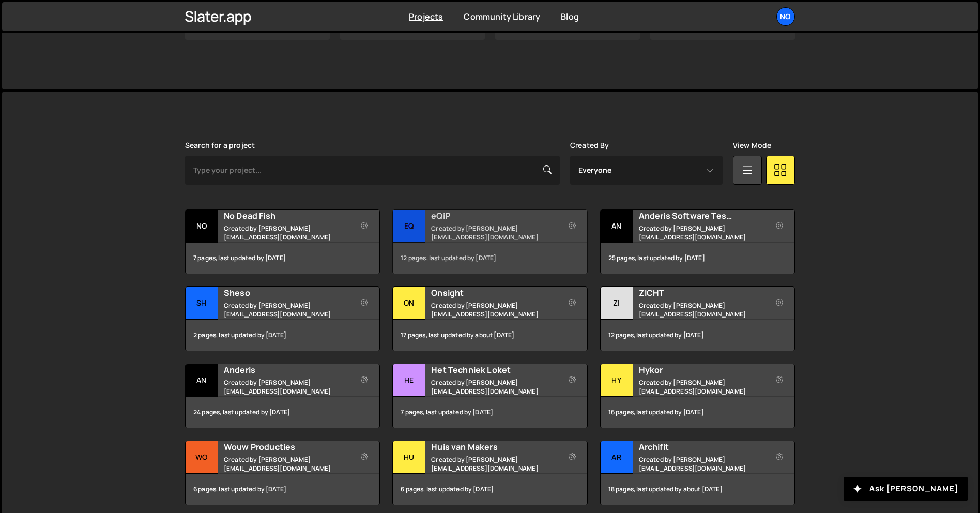  What do you see at coordinates (409, 303) in the screenshot?
I see `div: On` at bounding box center [409, 303].